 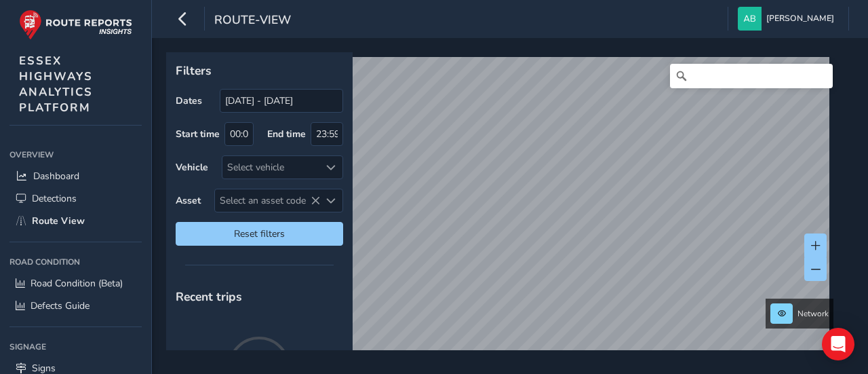 I want to click on img: diamond-layout, so click(x=750, y=18).